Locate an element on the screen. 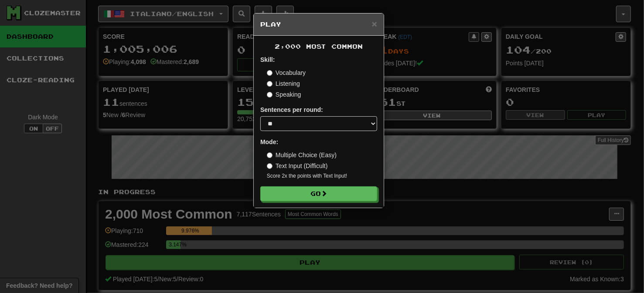  label: Vocabulary is located at coordinates (286, 73).